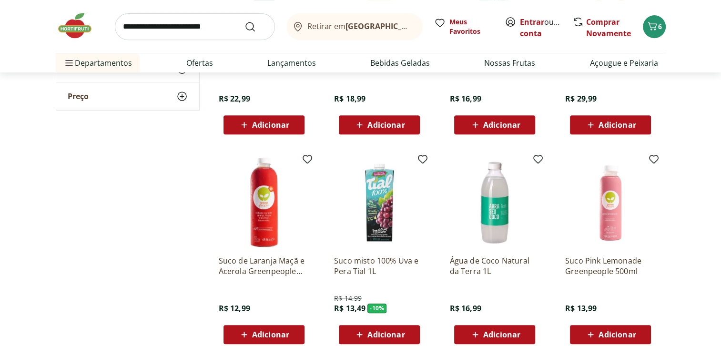  I want to click on a: Suco de Laranja Maçã e Acerola Greenpeople 500ml, so click(264, 266).